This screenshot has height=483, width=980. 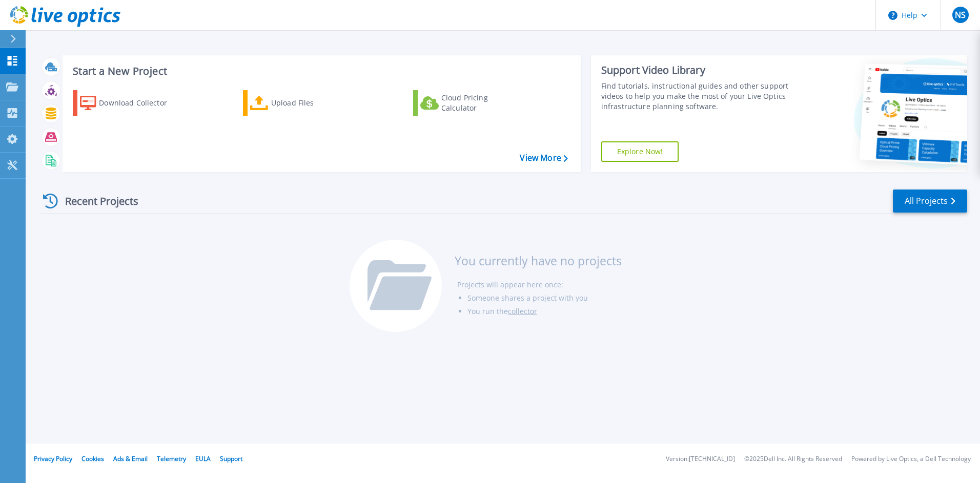 I want to click on li: You run the, so click(x=544, y=312).